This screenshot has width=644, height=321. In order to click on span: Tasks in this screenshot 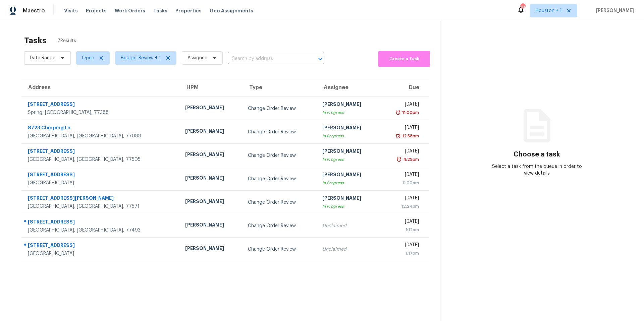, I will do `click(160, 11)`.